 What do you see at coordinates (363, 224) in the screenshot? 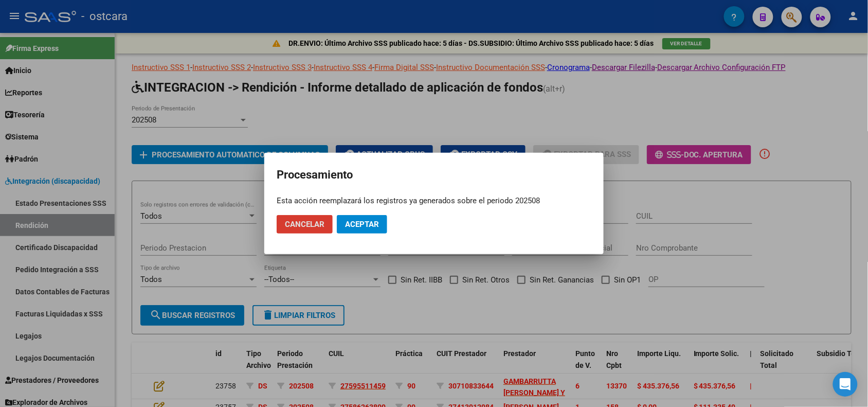
I see `span: Aceptar` at bounding box center [363, 224].